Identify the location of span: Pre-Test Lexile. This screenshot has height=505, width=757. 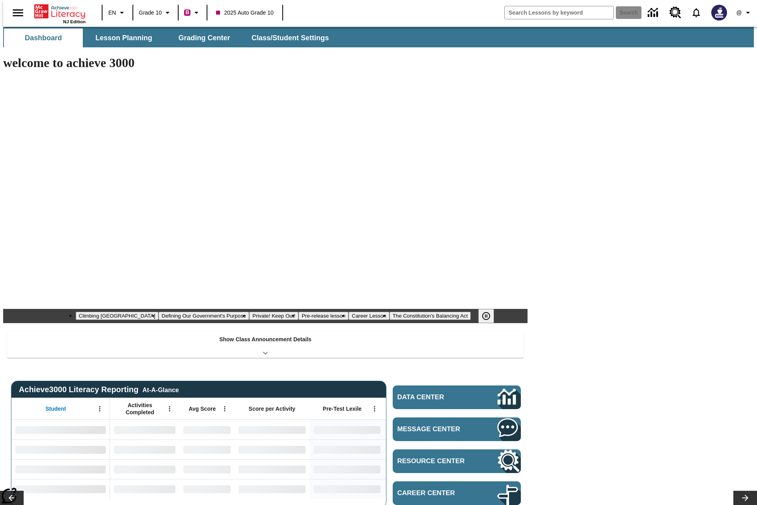
(342, 409).